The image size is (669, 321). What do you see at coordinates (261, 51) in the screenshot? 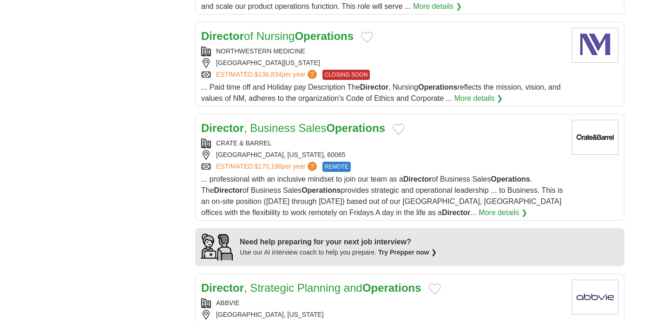
I see `a: NORTHWESTERN MEDICINE` at bounding box center [261, 51].